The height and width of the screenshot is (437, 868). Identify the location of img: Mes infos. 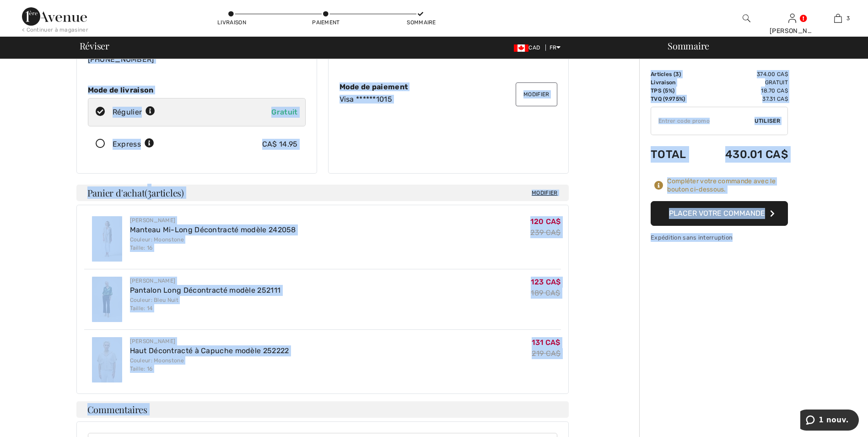
(792, 19).